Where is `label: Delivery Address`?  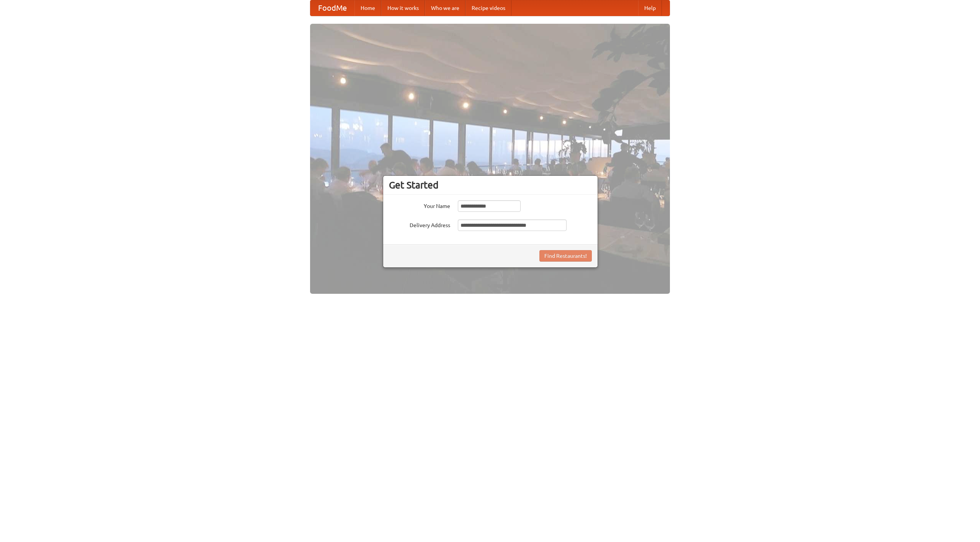 label: Delivery Address is located at coordinates (420, 224).